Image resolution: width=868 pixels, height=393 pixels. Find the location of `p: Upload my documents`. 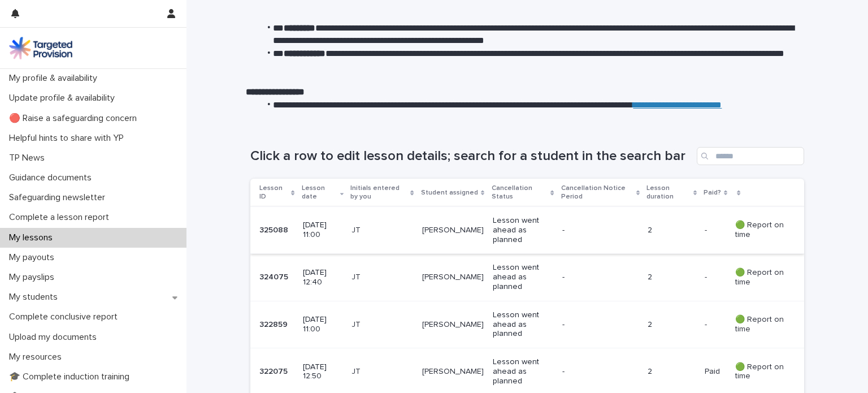

p: Upload my documents is located at coordinates (54, 337).